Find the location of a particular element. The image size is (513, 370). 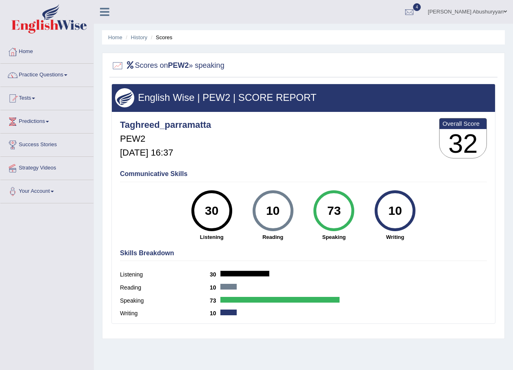

label: Listening is located at coordinates (165, 274).